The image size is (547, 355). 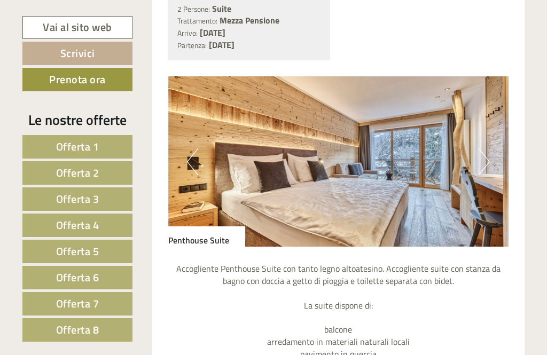 What do you see at coordinates (207, 237) in the screenshot?
I see `div: Penthouse Suite` at bounding box center [207, 237].